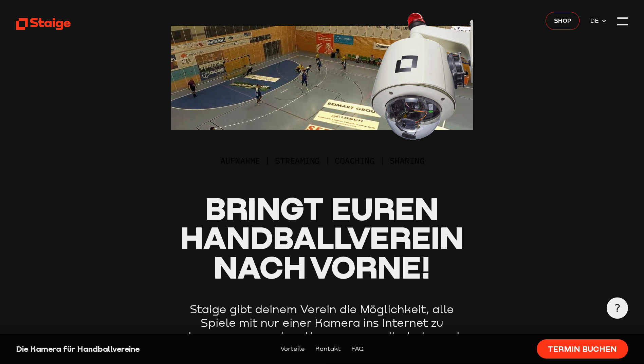 Image resolution: width=644 pixels, height=364 pixels. I want to click on span: Shop, so click(562, 20).